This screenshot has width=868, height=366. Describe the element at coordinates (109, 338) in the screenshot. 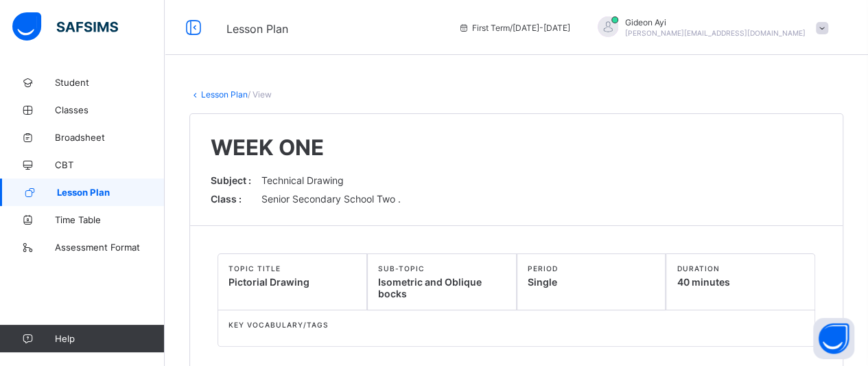

I see `span: Help` at that location.